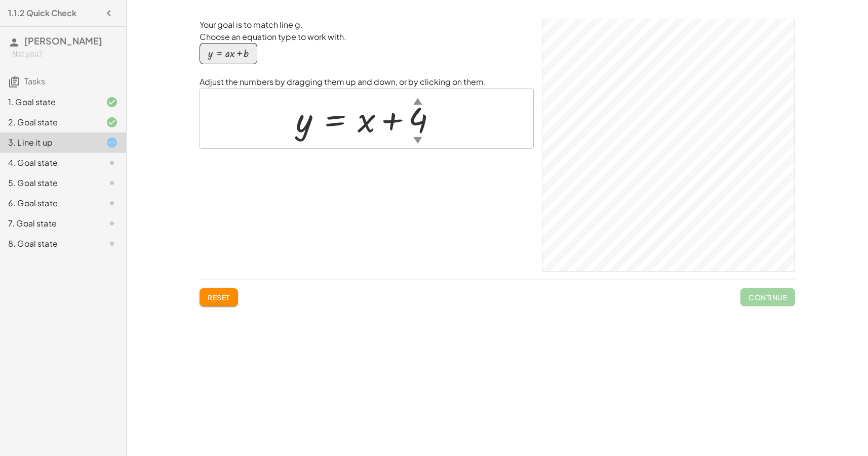 The width and height of the screenshot is (868, 456). I want to click on div: 6. Goal state, so click(49, 204).